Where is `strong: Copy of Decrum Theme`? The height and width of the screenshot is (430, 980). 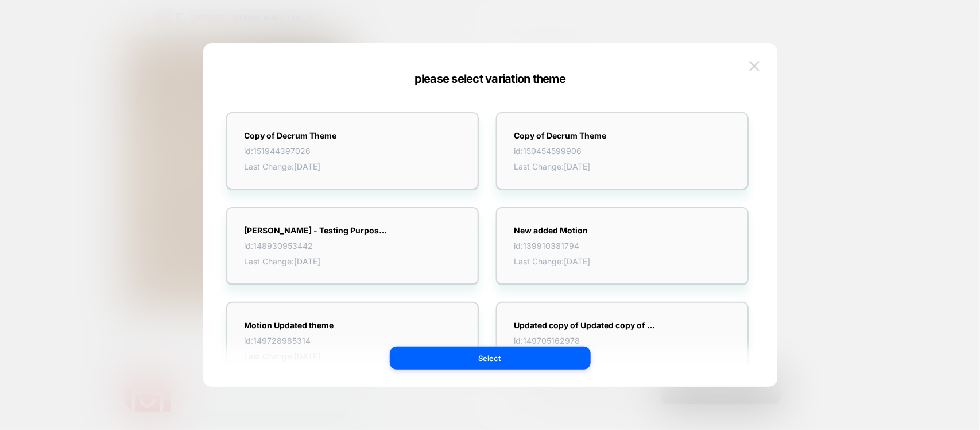 strong: Copy of Decrum Theme is located at coordinates (560, 135).